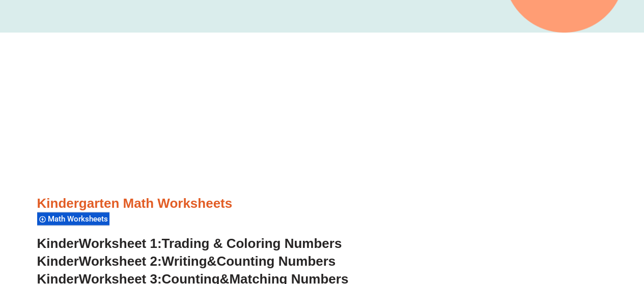  Describe the element at coordinates (276, 261) in the screenshot. I see `span: Counting Numbers` at that location.